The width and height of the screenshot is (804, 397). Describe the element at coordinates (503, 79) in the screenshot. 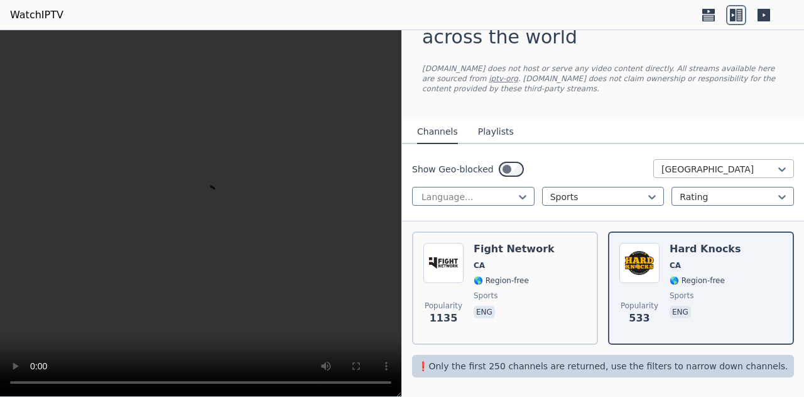

I see `a: iptv-org` at that location.